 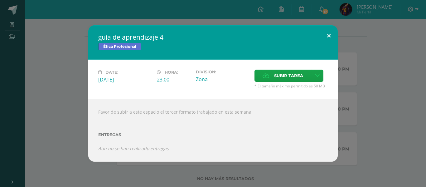 I want to click on div: 23:00, so click(x=174, y=79).